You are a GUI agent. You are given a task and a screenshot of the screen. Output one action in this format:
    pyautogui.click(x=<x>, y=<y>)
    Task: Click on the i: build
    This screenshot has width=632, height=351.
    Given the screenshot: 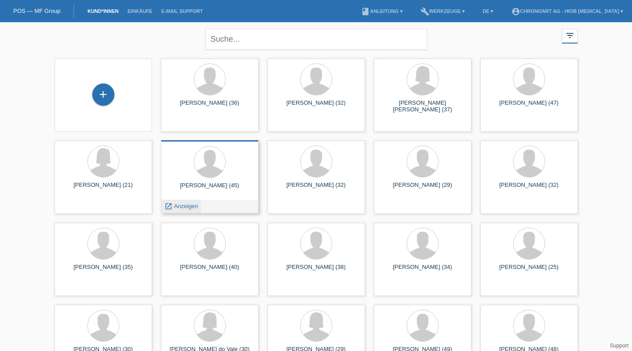 What is the action you would take?
    pyautogui.click(x=425, y=12)
    